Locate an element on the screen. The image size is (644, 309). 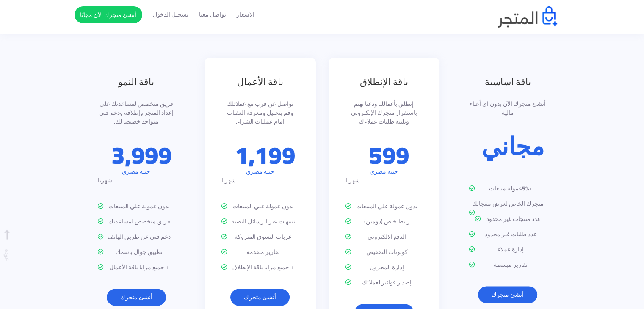
strong: 5% is located at coordinates (525, 189).